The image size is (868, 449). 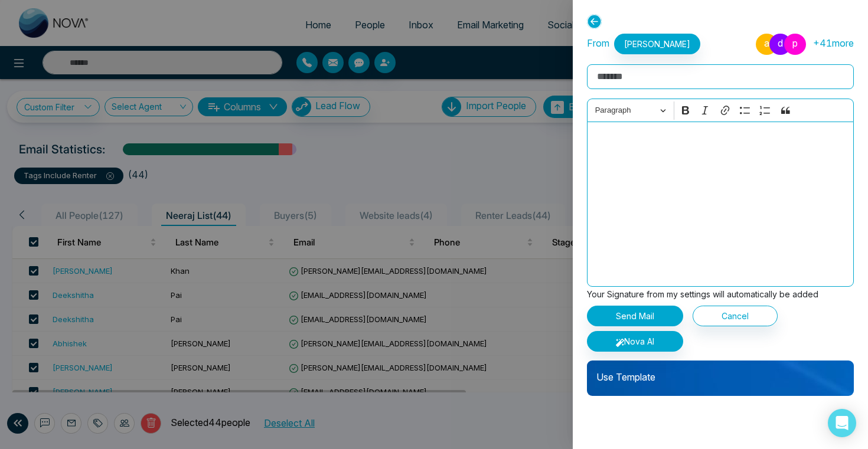 I want to click on button: Nova AI, so click(x=635, y=341).